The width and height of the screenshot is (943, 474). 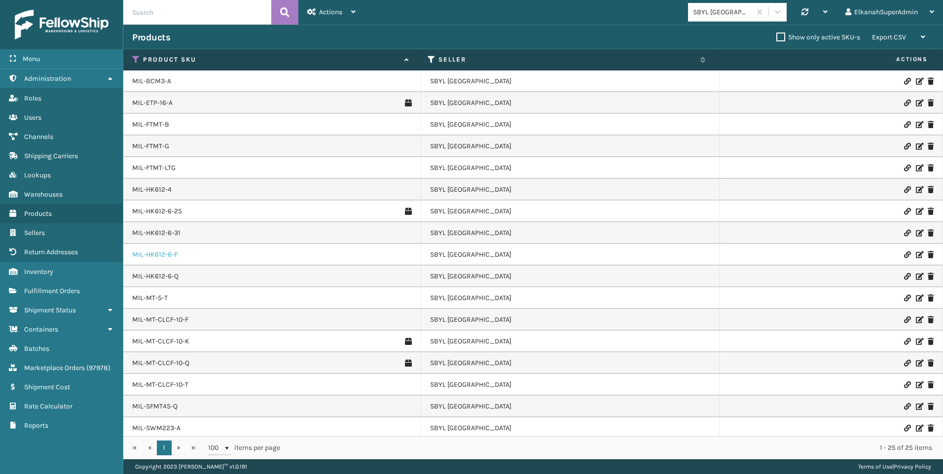 What do you see at coordinates (155, 277) in the screenshot?
I see `a: MIL-HK612-6-Q` at bounding box center [155, 277].